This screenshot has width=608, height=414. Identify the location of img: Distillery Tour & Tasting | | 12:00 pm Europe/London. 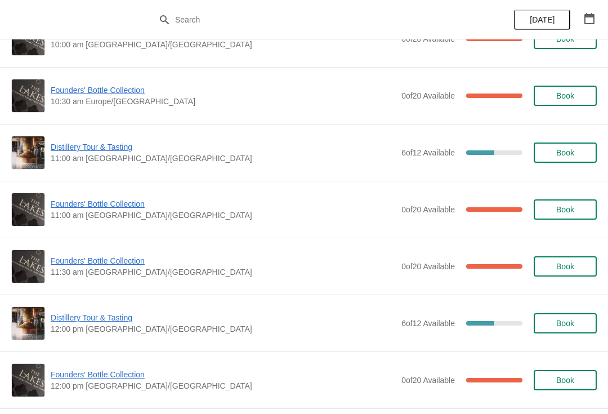
(28, 323).